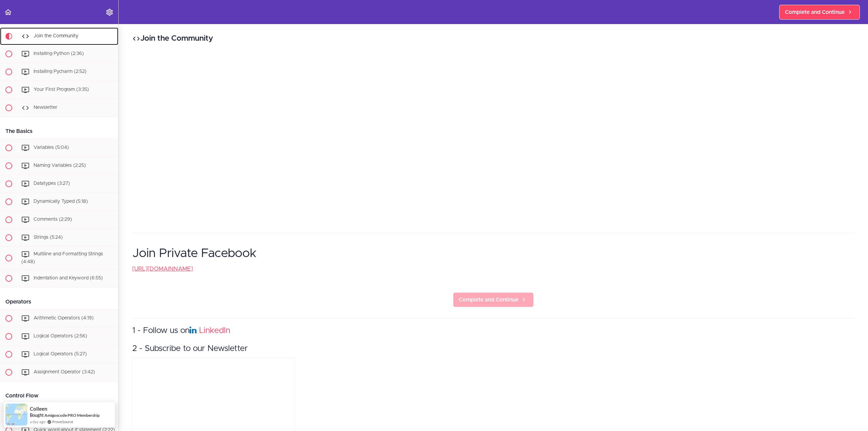 The height and width of the screenshot is (431, 868). What do you see at coordinates (45, 108) in the screenshot?
I see `span: Newsletter` at bounding box center [45, 108].